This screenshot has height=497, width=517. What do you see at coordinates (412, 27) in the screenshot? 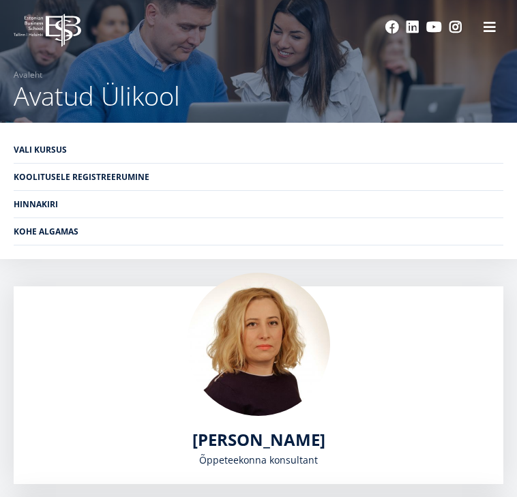
I see `a: Linkedin` at bounding box center [412, 27].